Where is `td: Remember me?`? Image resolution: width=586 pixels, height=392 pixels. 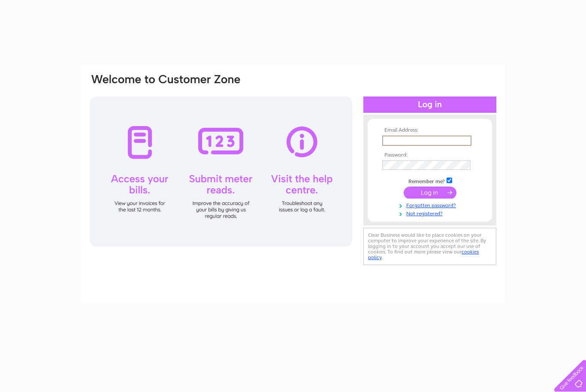
td: Remember me? is located at coordinates (430, 181).